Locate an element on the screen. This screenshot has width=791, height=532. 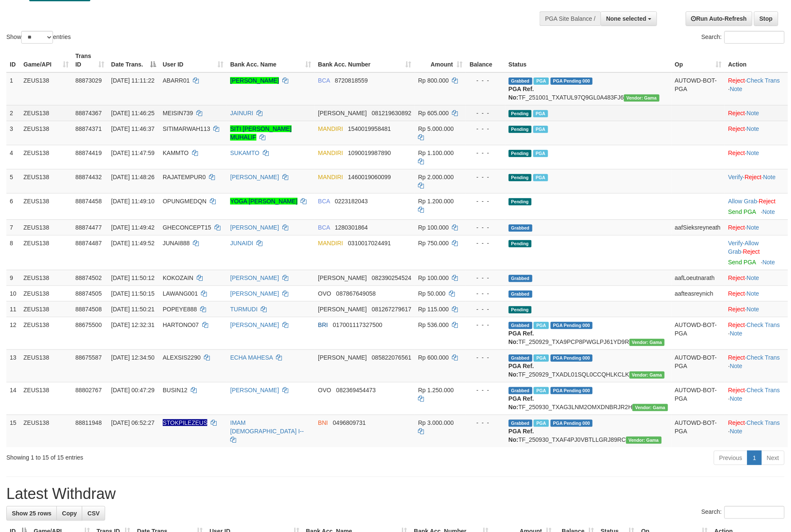
span: 88874487 is located at coordinates (89, 243).